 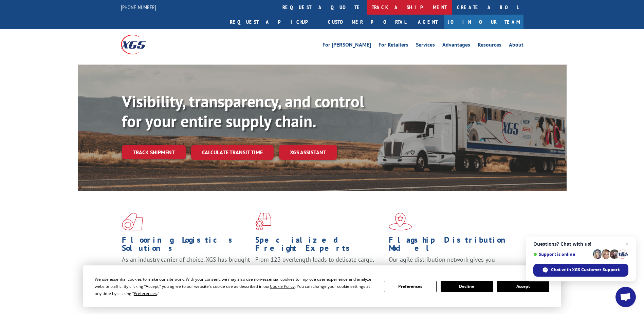 I want to click on img: xgs-icon-total-supply-chain-intelligence-red, so click(x=132, y=222).